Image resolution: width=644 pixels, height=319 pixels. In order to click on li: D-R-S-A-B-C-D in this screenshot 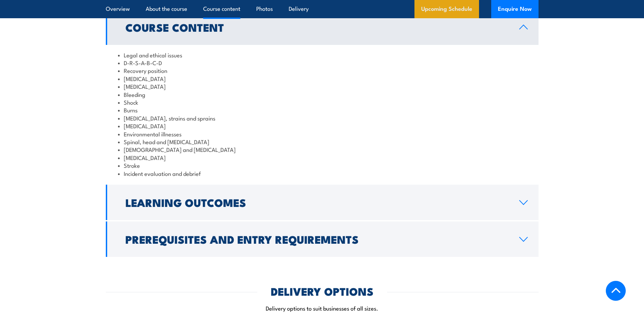, I will do `click(322, 63)`.